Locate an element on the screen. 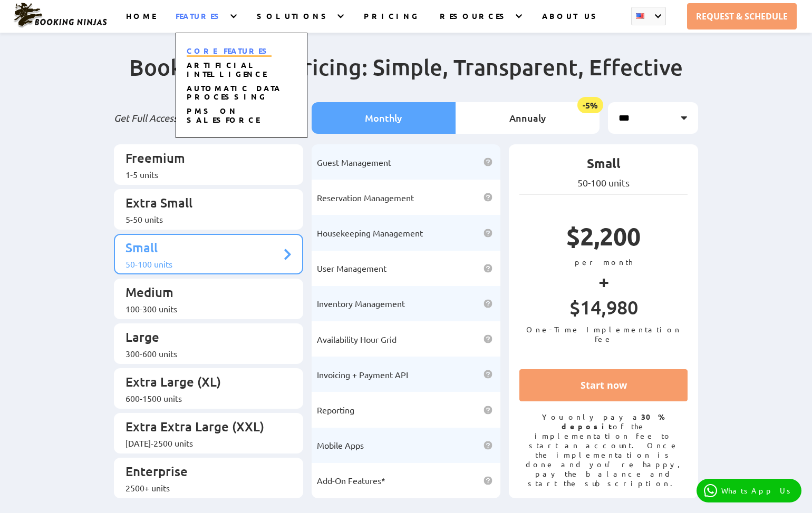  a: ARTIFICIAL INTELLIGENCE is located at coordinates (226, 70).